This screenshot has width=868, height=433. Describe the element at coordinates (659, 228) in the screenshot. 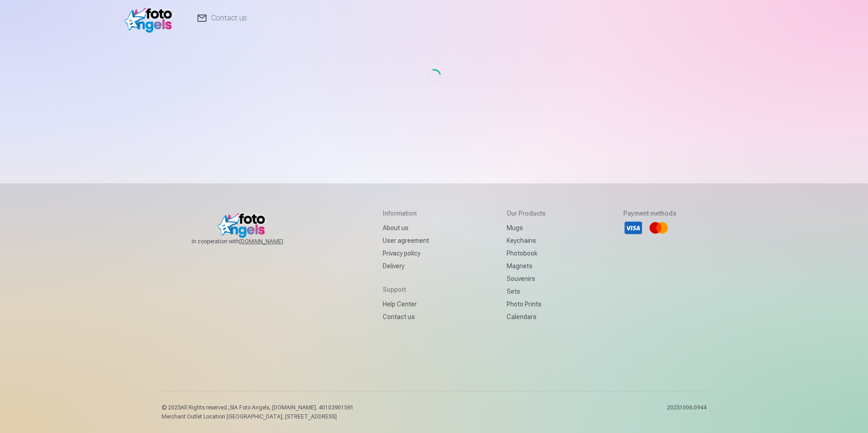

I see `li: Mastercard` at that location.